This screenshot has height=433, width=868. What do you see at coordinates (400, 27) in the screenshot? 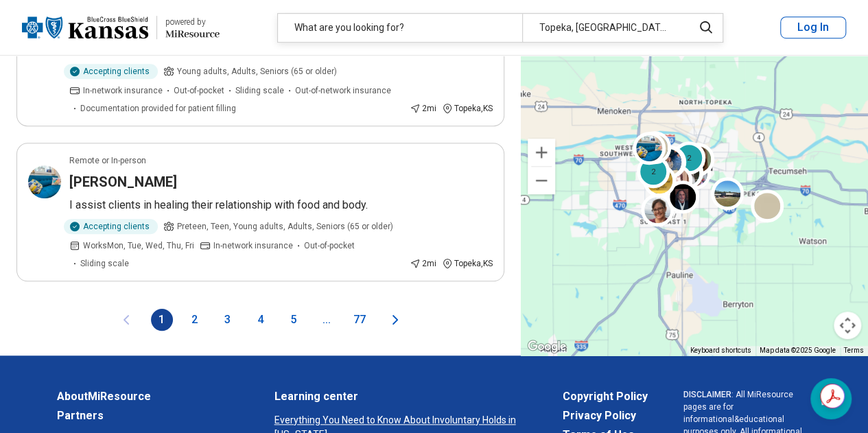
I see `div: What are you looking for?` at bounding box center [400, 27].